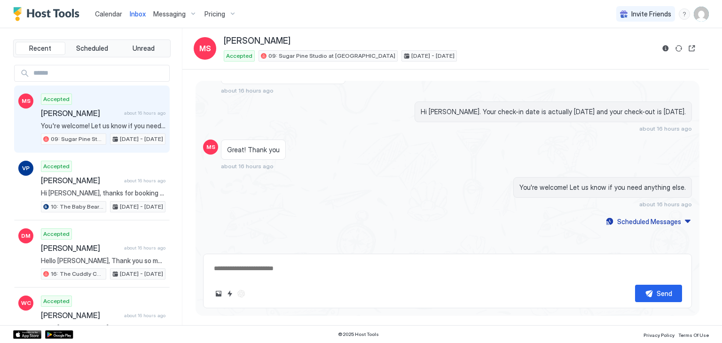  I want to click on a: Inbox, so click(138, 14).